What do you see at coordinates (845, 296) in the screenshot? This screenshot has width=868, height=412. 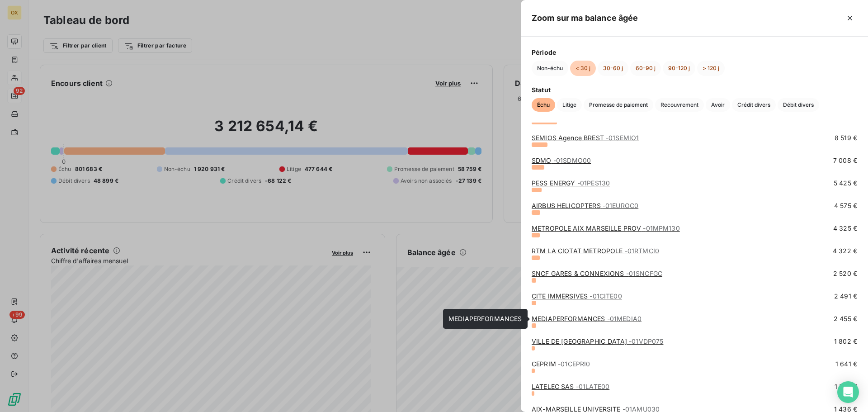 I see `span: 2 491 €` at bounding box center [845, 296].